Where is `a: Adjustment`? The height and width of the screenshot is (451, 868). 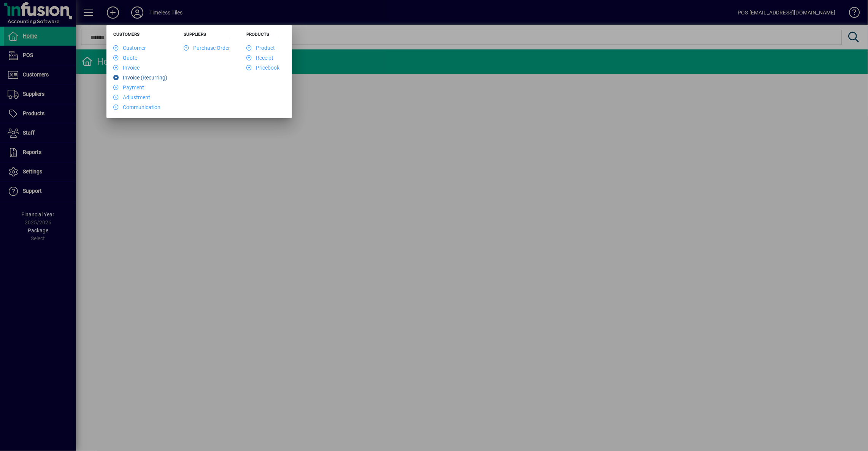 a: Adjustment is located at coordinates (132, 97).